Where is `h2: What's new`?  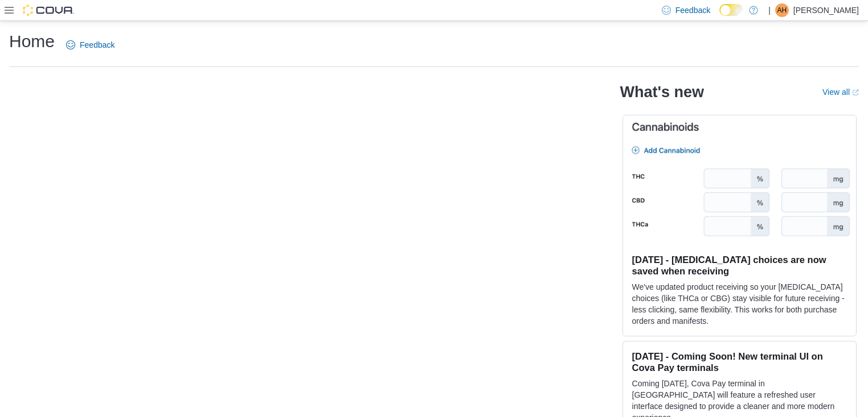
h2: What's new is located at coordinates (662, 92).